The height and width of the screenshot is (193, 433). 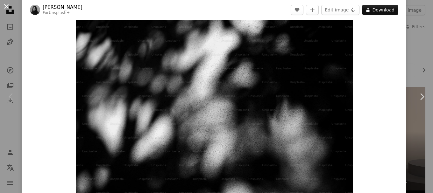 What do you see at coordinates (297, 10) in the screenshot?
I see `button: Like` at bounding box center [297, 10].